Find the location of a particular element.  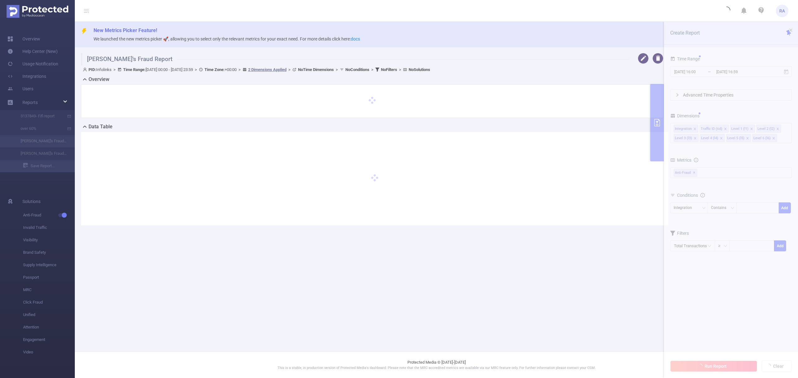

b: No Conditions is located at coordinates (357, 69).